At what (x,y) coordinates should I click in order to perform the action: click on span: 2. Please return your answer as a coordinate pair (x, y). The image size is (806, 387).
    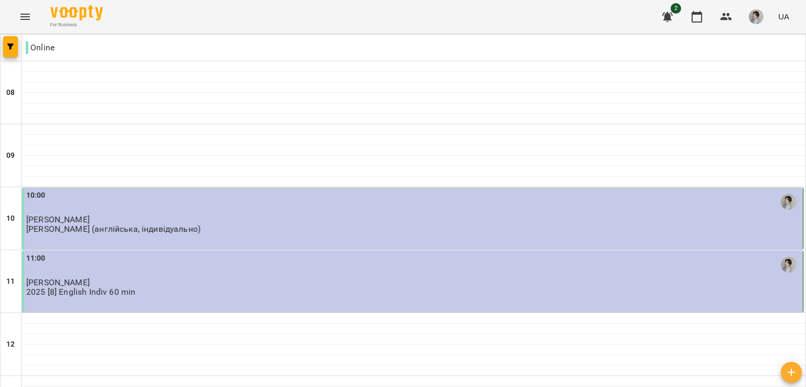
    Looking at the image, I should click on (676, 8).